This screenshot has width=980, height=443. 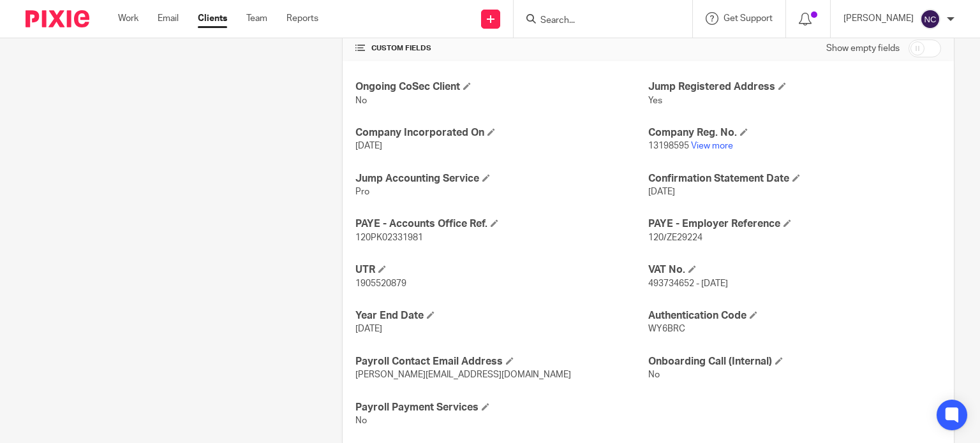 I want to click on span: 120PK02331981, so click(x=389, y=238).